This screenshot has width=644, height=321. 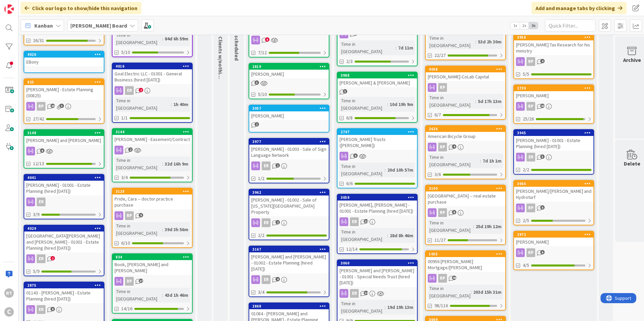 I want to click on span: 8, so click(x=53, y=309).